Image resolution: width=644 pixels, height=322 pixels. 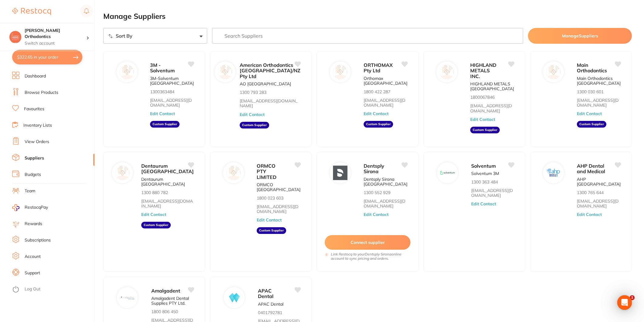 I want to click on span: Solventum, so click(x=484, y=166).